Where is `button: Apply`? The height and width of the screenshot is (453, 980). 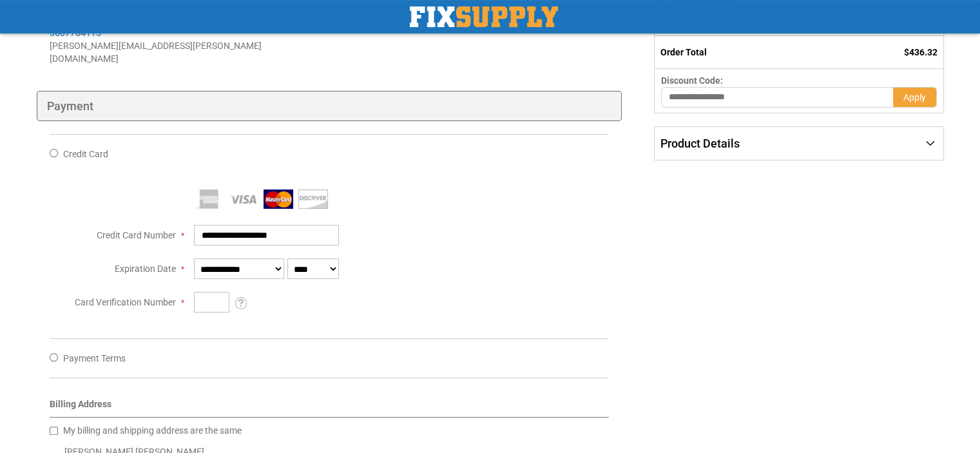 button: Apply is located at coordinates (915, 97).